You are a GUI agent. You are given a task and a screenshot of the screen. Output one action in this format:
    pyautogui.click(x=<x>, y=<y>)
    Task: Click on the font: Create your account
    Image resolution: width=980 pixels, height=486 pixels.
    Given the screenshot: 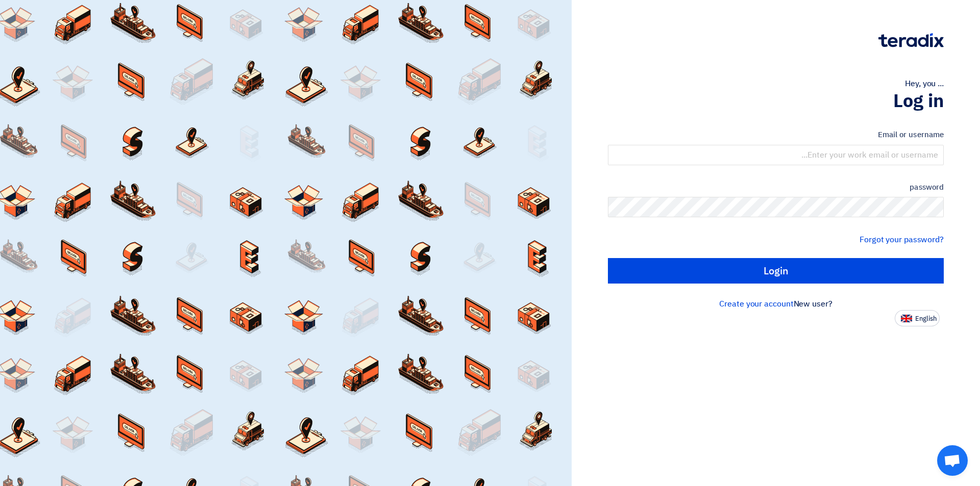 What is the action you would take?
    pyautogui.click(x=756, y=304)
    